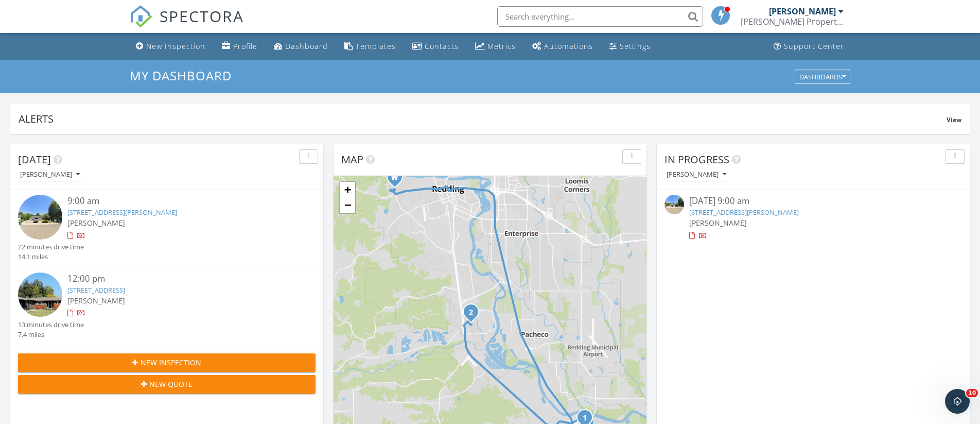 The image size is (980, 424). I want to click on a: Templates, so click(370, 46).